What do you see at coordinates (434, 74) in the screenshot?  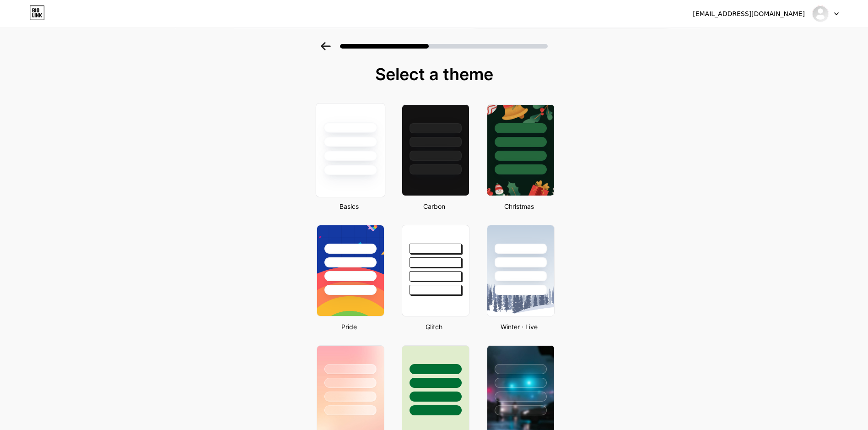 I see `div: Select a theme` at bounding box center [434, 74].